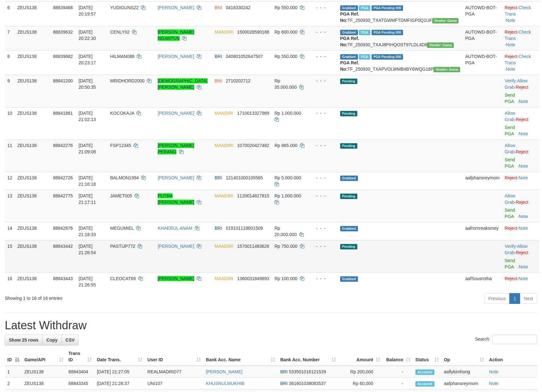 The height and width of the screenshot is (392, 542). I want to click on th: ID: activate to sort column descending, so click(13, 357).